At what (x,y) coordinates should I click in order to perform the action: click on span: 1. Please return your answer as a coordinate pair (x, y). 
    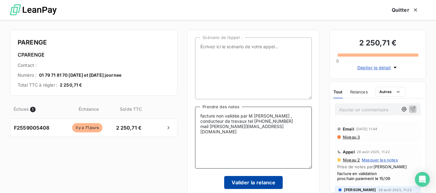
    Looking at the image, I should click on (33, 110).